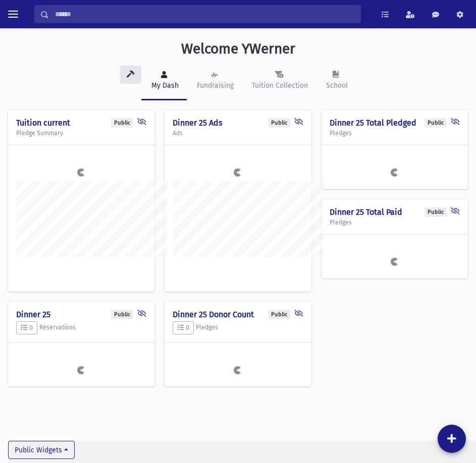 This screenshot has height=463, width=476. Describe the element at coordinates (336, 81) in the screenshot. I see `a: School` at that location.